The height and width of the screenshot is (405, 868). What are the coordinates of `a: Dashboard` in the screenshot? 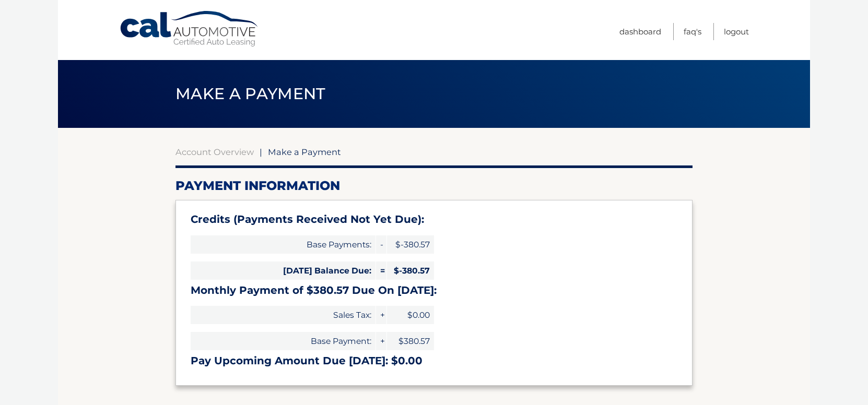 It's located at (640, 31).